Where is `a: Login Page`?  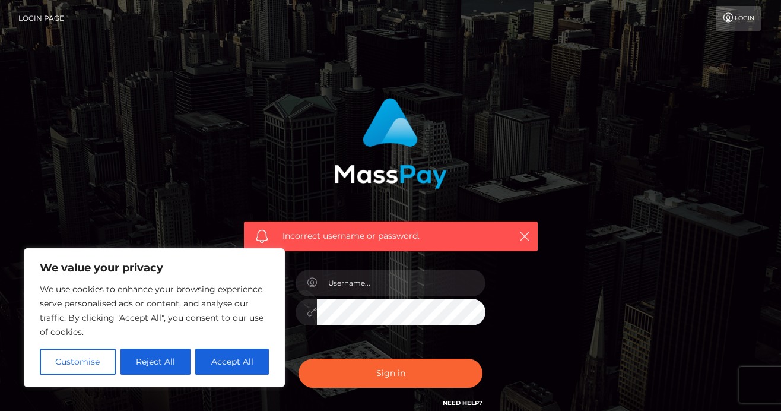
a: Login Page is located at coordinates (41, 18).